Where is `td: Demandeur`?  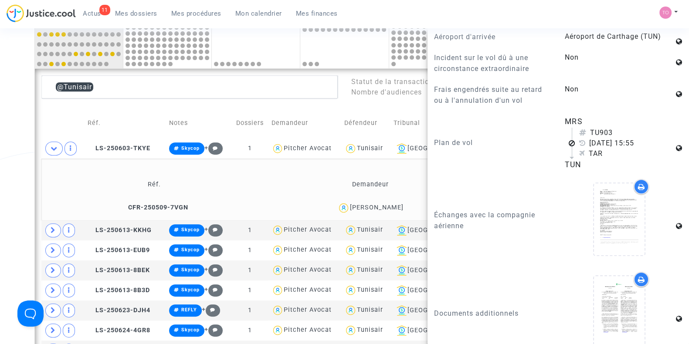
td: Demandeur is located at coordinates (305, 123).